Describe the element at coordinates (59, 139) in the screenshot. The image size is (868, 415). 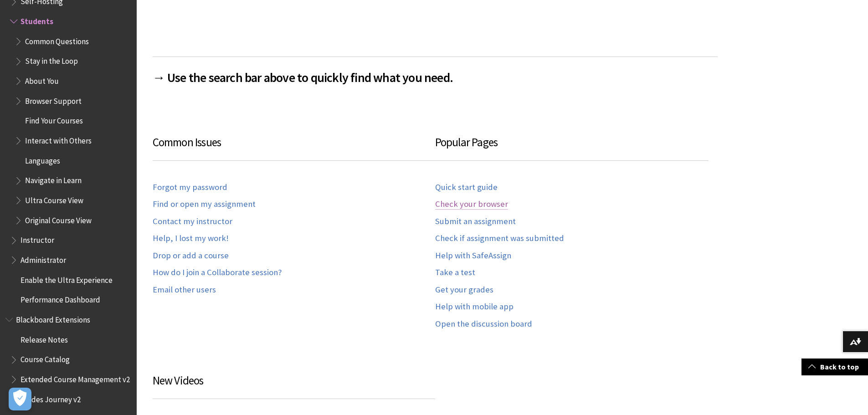
I see `span: Interact with Others` at that location.